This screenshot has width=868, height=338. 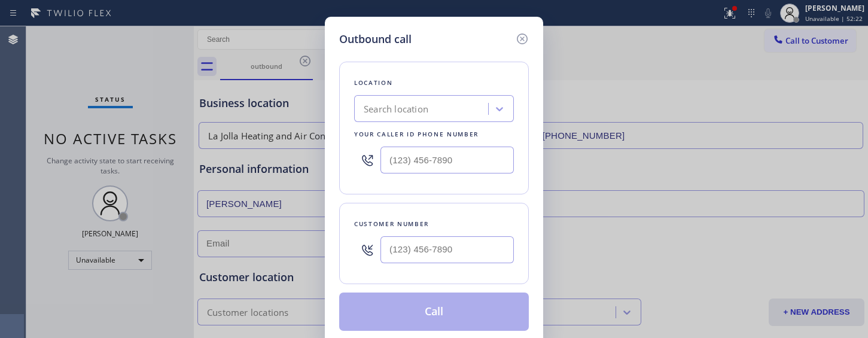 I want to click on div: Search location, so click(x=395, y=109).